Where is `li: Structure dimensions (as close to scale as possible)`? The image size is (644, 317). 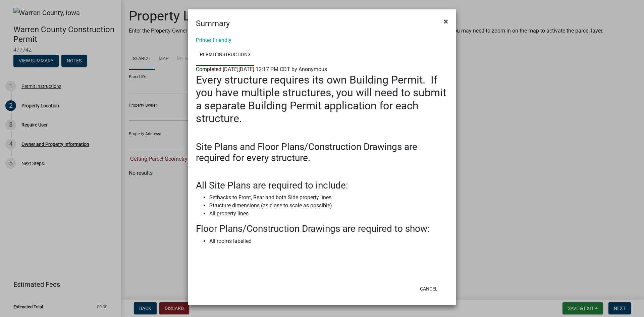 li: Structure dimensions (as close to scale as possible) is located at coordinates (329, 205).